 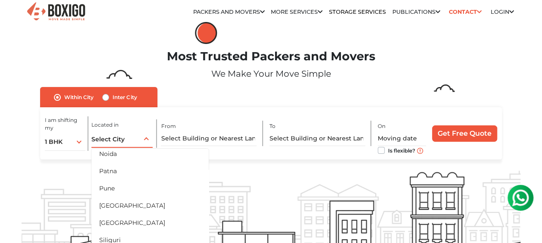 What do you see at coordinates (420, 151) in the screenshot?
I see `img: move_date_info` at bounding box center [420, 151].